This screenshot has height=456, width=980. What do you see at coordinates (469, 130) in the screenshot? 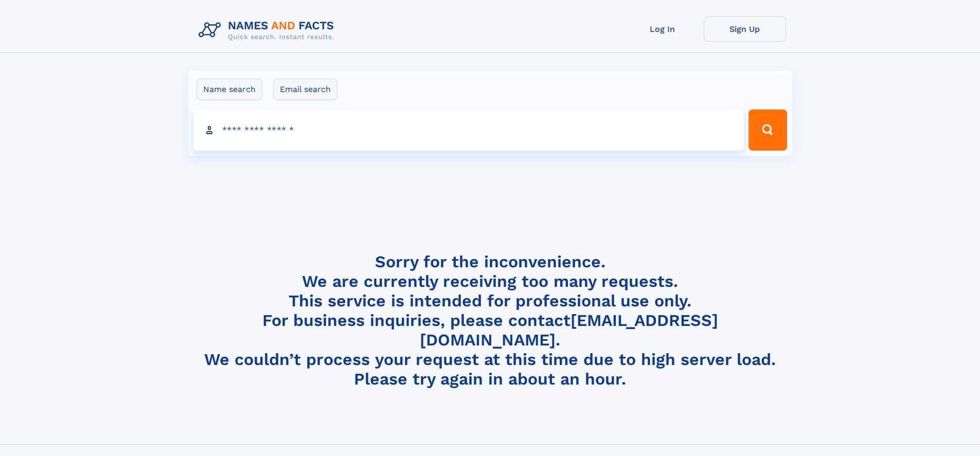
I see `input: search input` at bounding box center [469, 130].